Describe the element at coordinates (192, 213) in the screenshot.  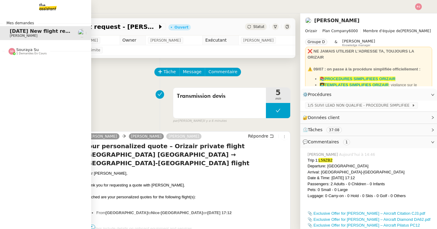
I see `li: From to on` at that location.